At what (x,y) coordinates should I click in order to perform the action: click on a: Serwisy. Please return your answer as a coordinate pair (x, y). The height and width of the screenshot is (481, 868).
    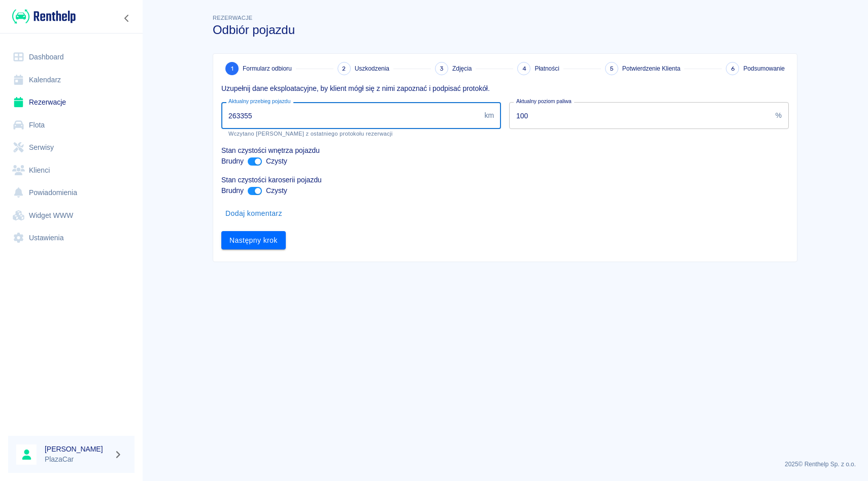
    Looking at the image, I should click on (71, 147).